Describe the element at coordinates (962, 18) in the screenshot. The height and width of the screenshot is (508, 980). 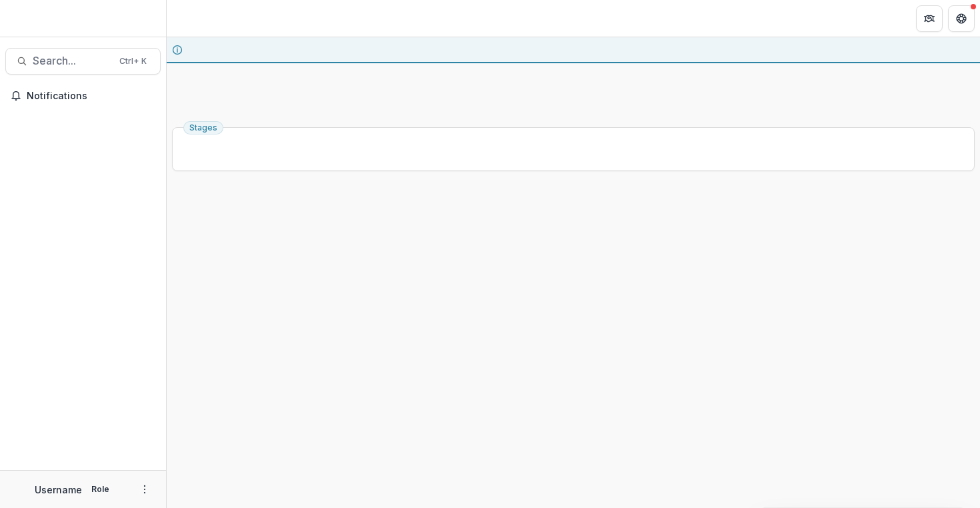
I see `button: Get Help` at that location.